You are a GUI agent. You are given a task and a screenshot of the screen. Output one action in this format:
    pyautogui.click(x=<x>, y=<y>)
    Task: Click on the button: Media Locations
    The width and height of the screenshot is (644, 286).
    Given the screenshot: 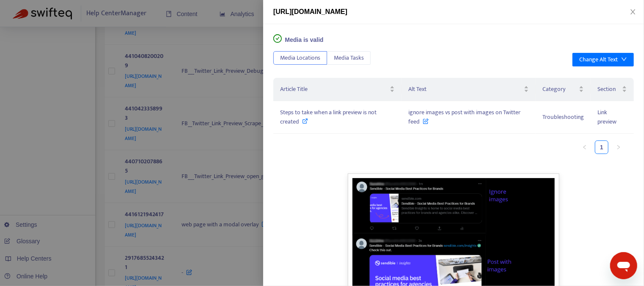 What is the action you would take?
    pyautogui.click(x=300, y=58)
    